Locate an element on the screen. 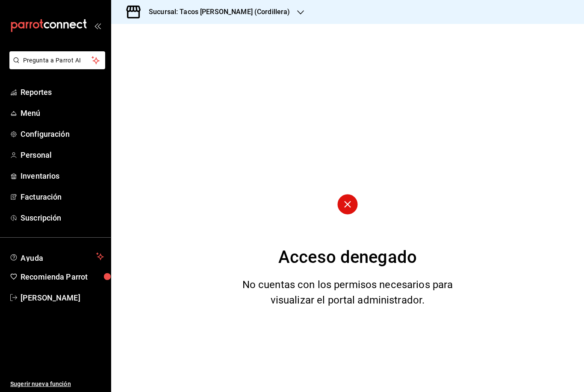 The image size is (584, 392). button: open_drawer_menu is located at coordinates (97, 25).